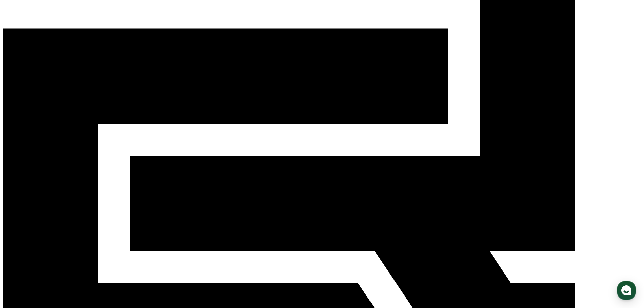 The width and height of the screenshot is (644, 308). I want to click on span: 설정, so click(109, 227).